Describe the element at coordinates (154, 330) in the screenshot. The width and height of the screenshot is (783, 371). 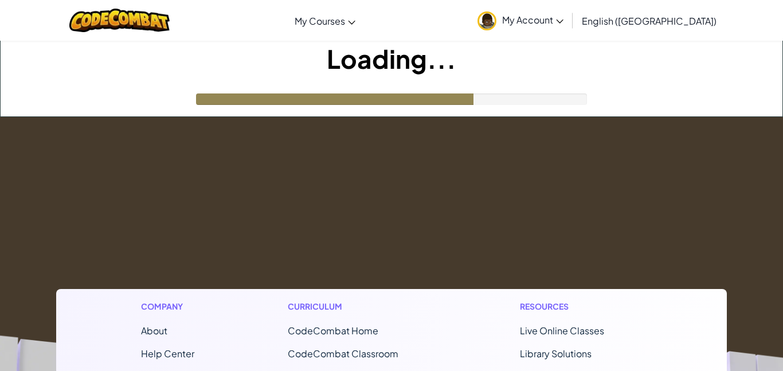
I see `a: About` at that location.